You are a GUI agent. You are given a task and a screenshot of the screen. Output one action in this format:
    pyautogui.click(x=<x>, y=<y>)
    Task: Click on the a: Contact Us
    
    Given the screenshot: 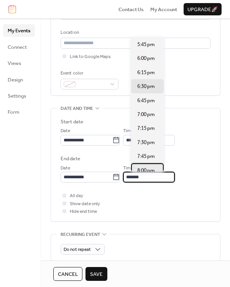 What is the action you would take?
    pyautogui.click(x=131, y=9)
    